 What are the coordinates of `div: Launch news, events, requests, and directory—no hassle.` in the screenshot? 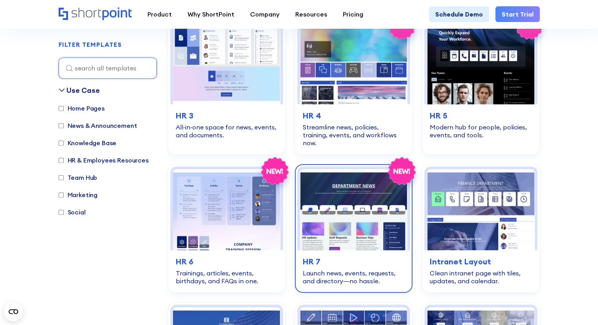 It's located at (353, 277).